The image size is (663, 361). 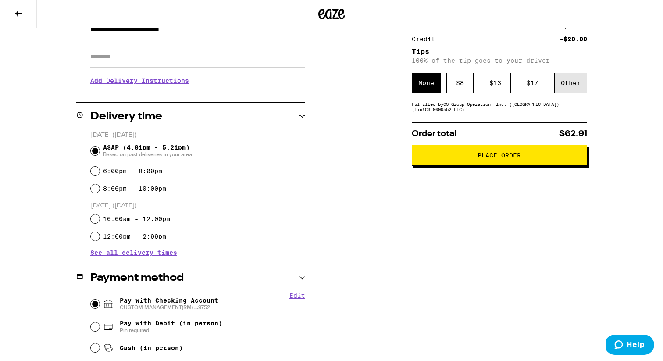 What do you see at coordinates (147, 154) in the screenshot?
I see `span: Based on past deliveries in your area` at bounding box center [147, 154].